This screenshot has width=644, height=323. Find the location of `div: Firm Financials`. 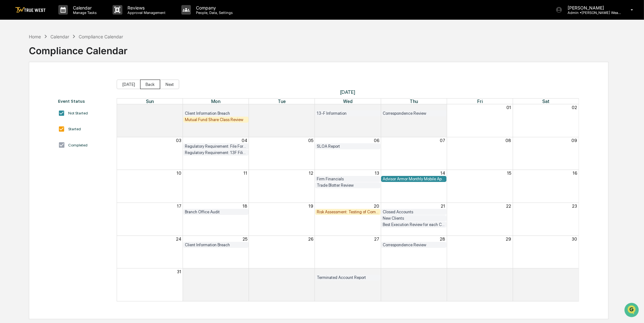

div: Firm Financials is located at coordinates (348, 179).